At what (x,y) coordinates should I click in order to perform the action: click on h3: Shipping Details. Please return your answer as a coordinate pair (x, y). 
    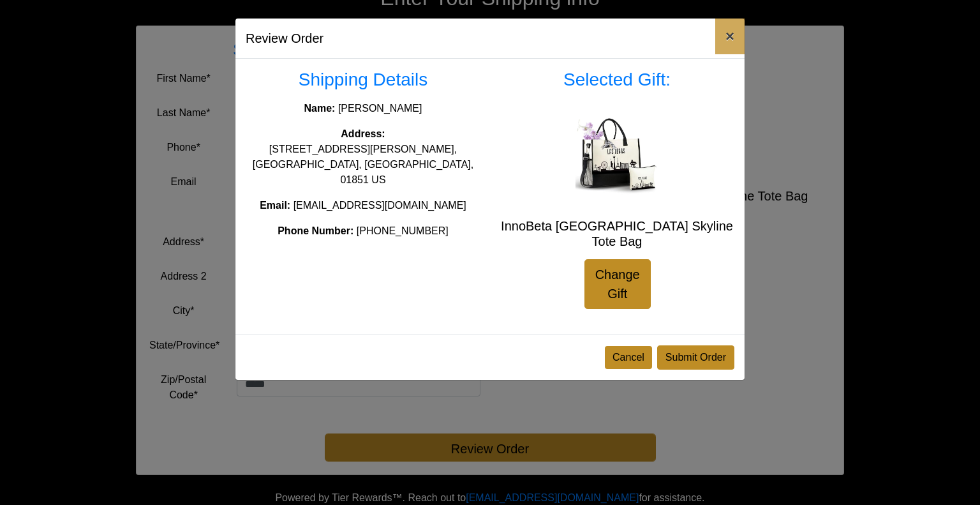
    Looking at the image, I should click on (363, 80).